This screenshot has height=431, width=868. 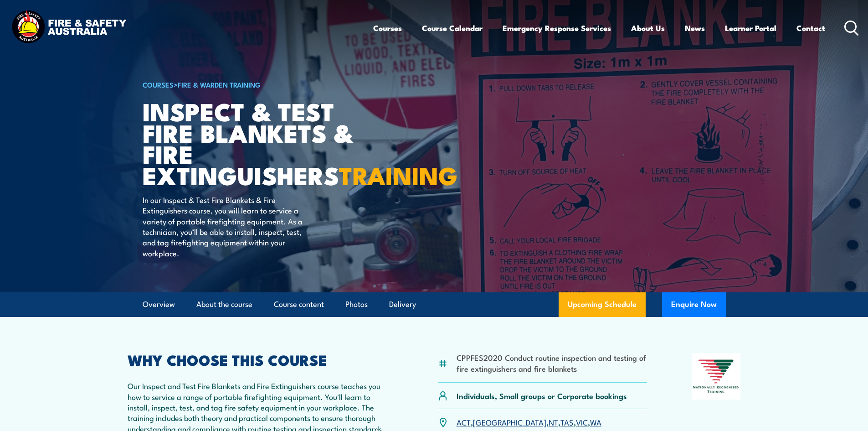 What do you see at coordinates (694, 305) in the screenshot?
I see `button: Enquire Now` at bounding box center [694, 305].